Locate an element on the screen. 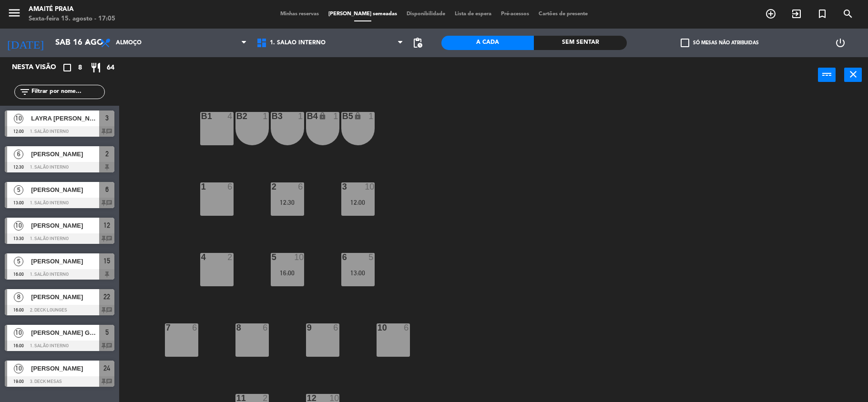 Image resolution: width=868 pixels, height=402 pixels. span: Almoço is located at coordinates (129, 43).